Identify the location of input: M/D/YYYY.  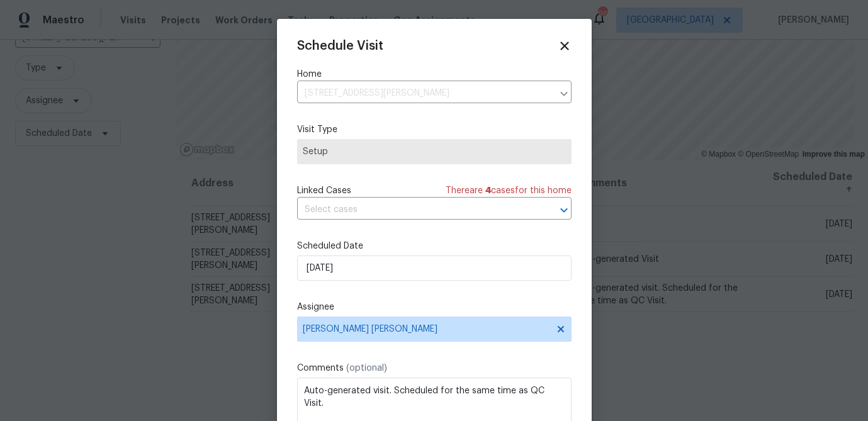
(434, 268).